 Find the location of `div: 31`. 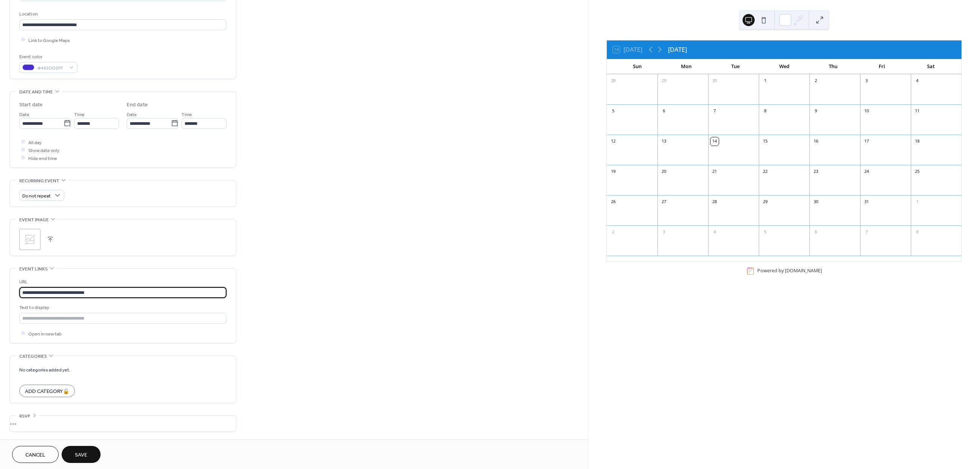

div: 31 is located at coordinates (867, 202).